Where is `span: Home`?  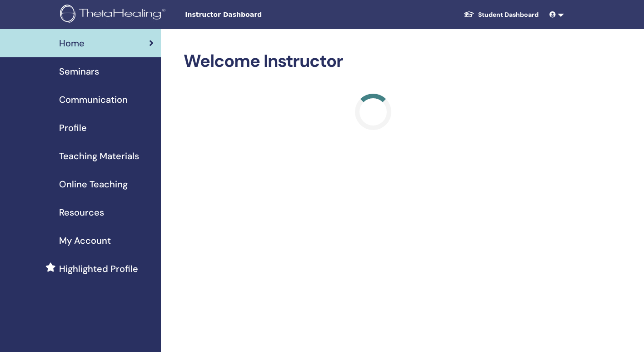
span: Home is located at coordinates (72, 43).